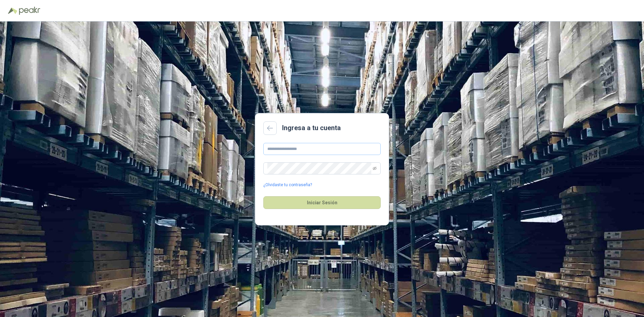  Describe the element at coordinates (288, 185) in the screenshot. I see `a: ¿Olvidaste tu contraseña?` at that location.